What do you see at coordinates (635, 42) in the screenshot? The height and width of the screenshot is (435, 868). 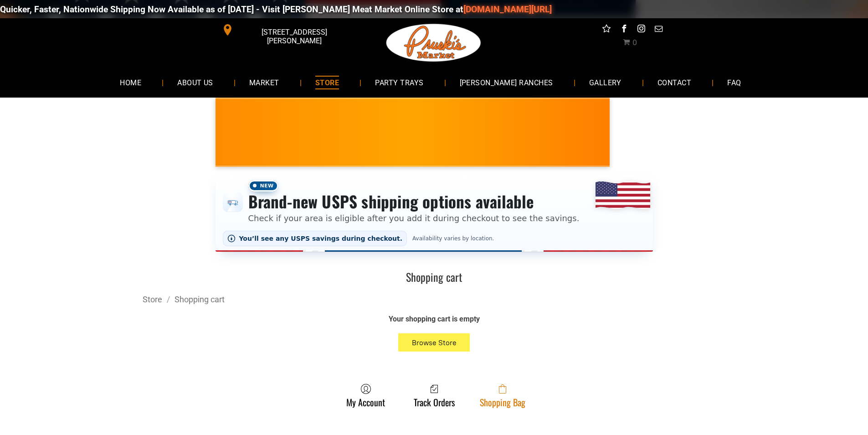 I see `span: 0` at bounding box center [635, 42].